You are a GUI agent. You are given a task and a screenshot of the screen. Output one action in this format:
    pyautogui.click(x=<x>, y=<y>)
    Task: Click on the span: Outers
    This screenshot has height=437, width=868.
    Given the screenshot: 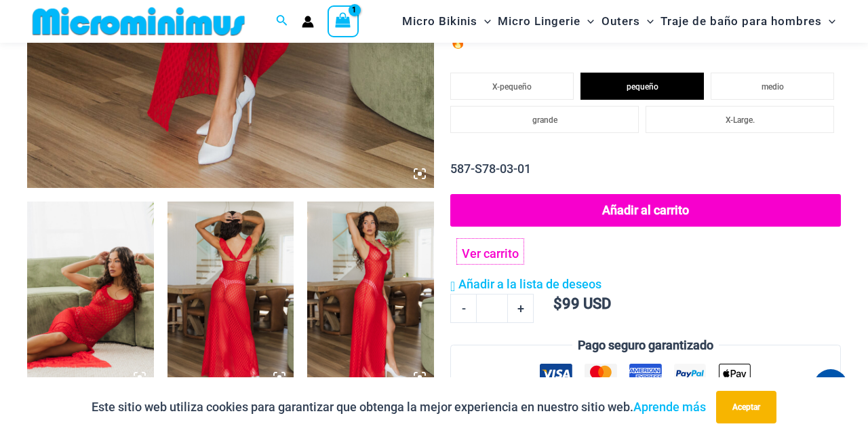 What is the action you would take?
    pyautogui.click(x=620, y=21)
    